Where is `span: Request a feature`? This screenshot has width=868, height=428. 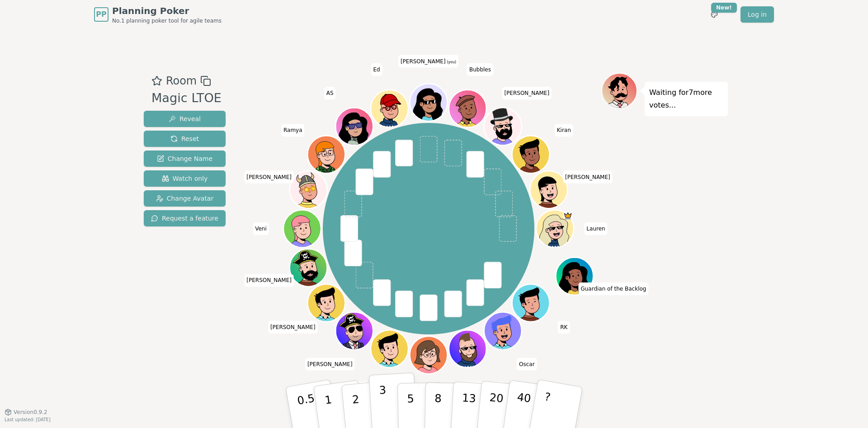 span: Request a feature is located at coordinates (184, 218).